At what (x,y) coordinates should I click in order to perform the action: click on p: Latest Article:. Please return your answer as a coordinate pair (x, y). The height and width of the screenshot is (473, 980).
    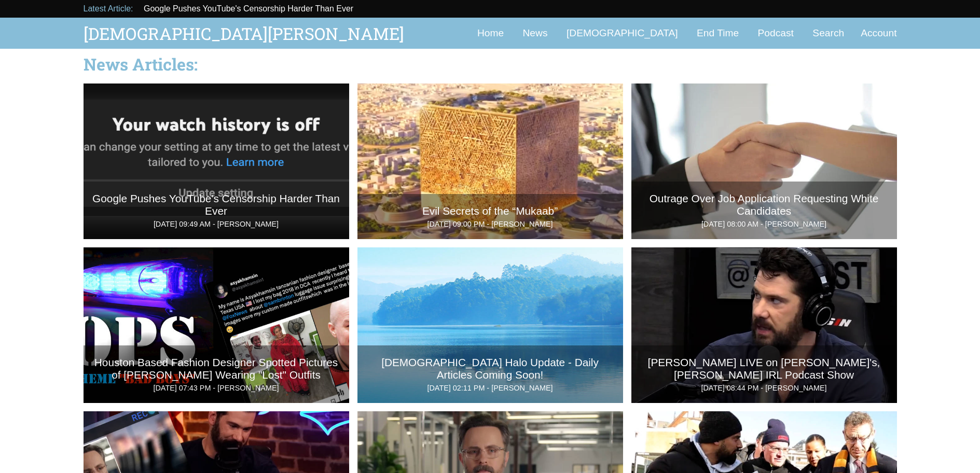
    Looking at the image, I should click on (104, 9).